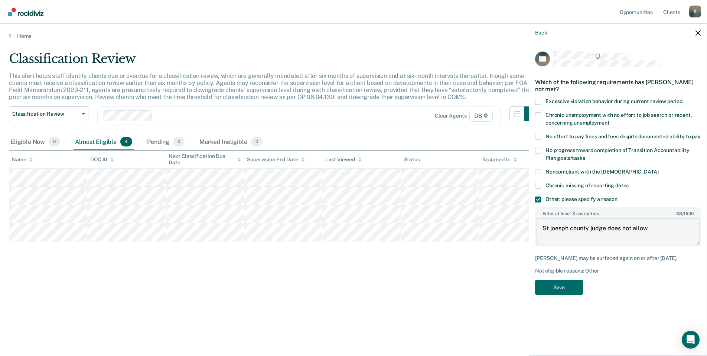 This screenshot has width=707, height=356. I want to click on div: Last Viewed, so click(343, 160).